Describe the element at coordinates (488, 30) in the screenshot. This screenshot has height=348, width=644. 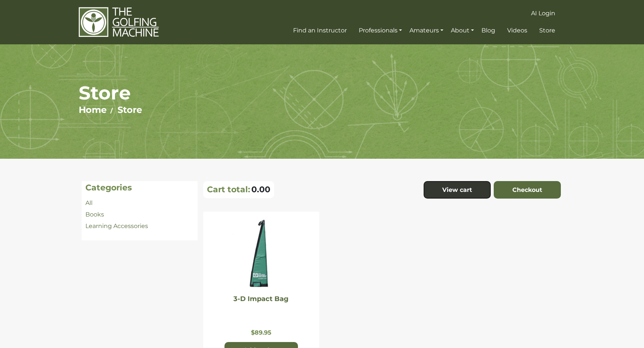
I see `a: Blog` at that location.